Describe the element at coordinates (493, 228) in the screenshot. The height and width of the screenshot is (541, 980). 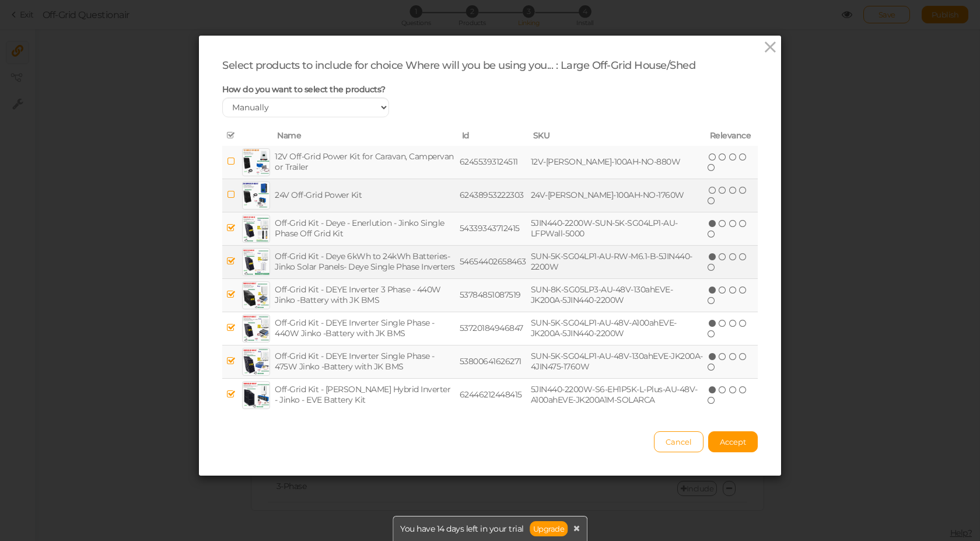
I see `td: 54339343712415` at that location.